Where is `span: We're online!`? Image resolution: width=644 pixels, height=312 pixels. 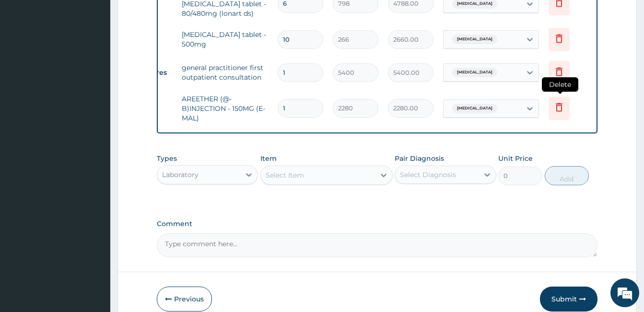
span: We're online! is located at coordinates (94, 143).